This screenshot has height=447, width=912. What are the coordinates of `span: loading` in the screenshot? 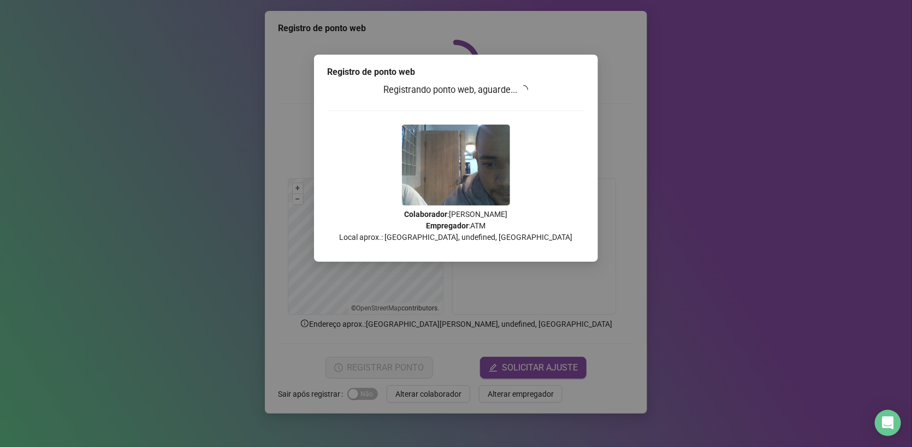 It's located at (524, 90).